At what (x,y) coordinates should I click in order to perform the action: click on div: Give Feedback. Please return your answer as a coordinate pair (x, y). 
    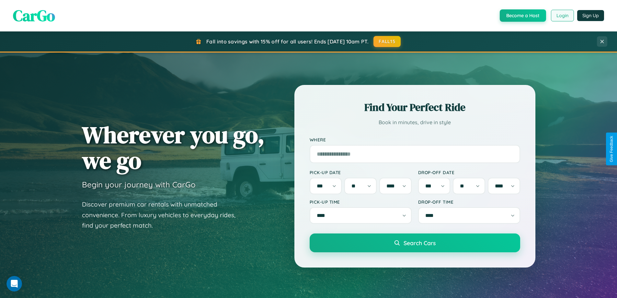
    Looking at the image, I should click on (611, 149).